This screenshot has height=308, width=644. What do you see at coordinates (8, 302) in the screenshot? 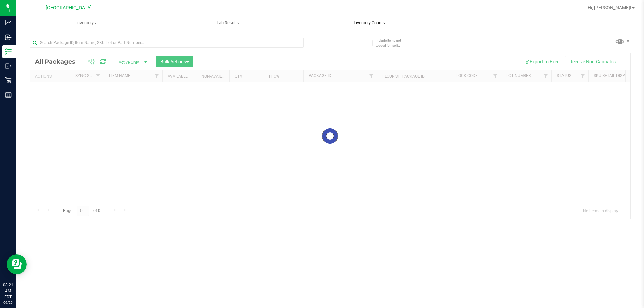
I see `p: 09/25` at bounding box center [8, 302].